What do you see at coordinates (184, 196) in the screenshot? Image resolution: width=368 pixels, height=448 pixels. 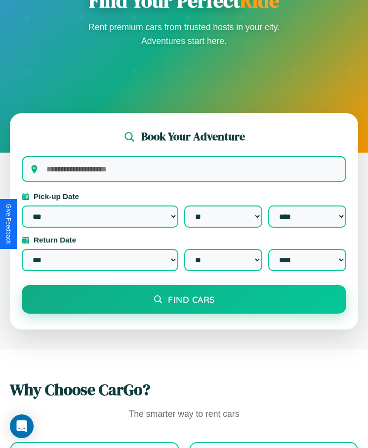 I see `label: Pick-up Date` at bounding box center [184, 196].